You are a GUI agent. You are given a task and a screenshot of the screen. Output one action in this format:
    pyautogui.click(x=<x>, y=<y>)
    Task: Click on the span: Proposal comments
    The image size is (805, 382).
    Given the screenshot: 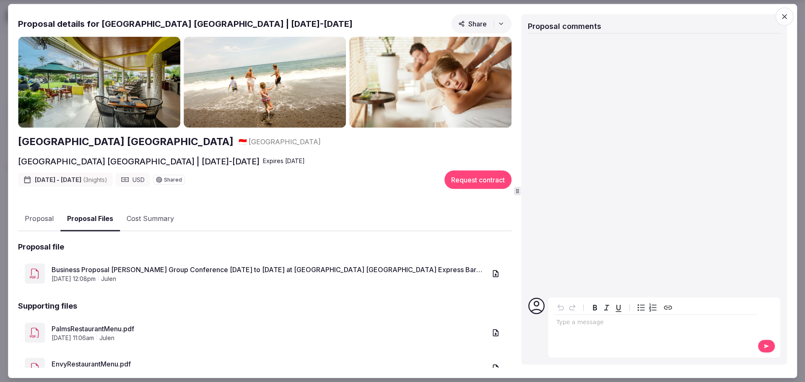 What is the action you would take?
    pyautogui.click(x=564, y=26)
    